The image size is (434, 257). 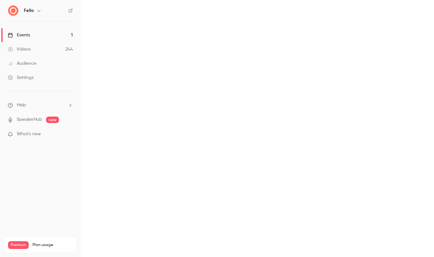 What do you see at coordinates (40, 105) in the screenshot?
I see `li: help-dropdown-opener` at bounding box center [40, 105].